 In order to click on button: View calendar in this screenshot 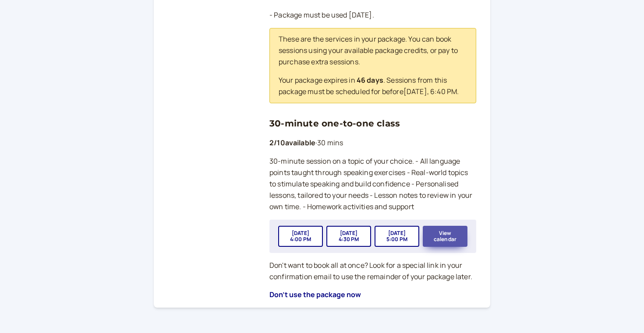, I will do `click(445, 236)`.